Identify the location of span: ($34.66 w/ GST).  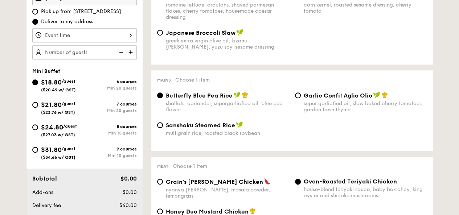
(58, 157).